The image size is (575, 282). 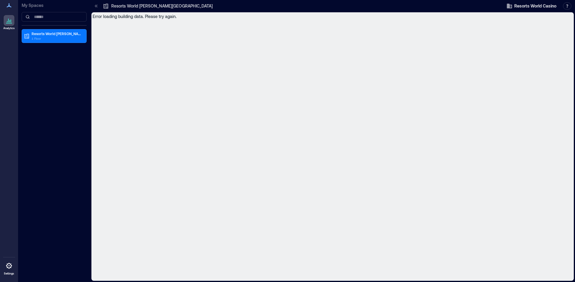 What do you see at coordinates (9, 268) in the screenshot?
I see `a: Settings` at bounding box center [9, 268].